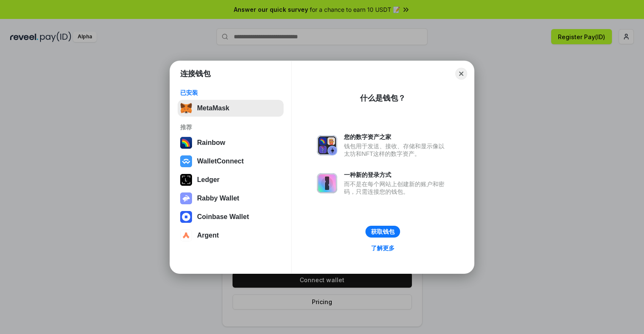 This screenshot has height=334, width=644. I want to click on button: Coinbase Wallet, so click(230, 217).